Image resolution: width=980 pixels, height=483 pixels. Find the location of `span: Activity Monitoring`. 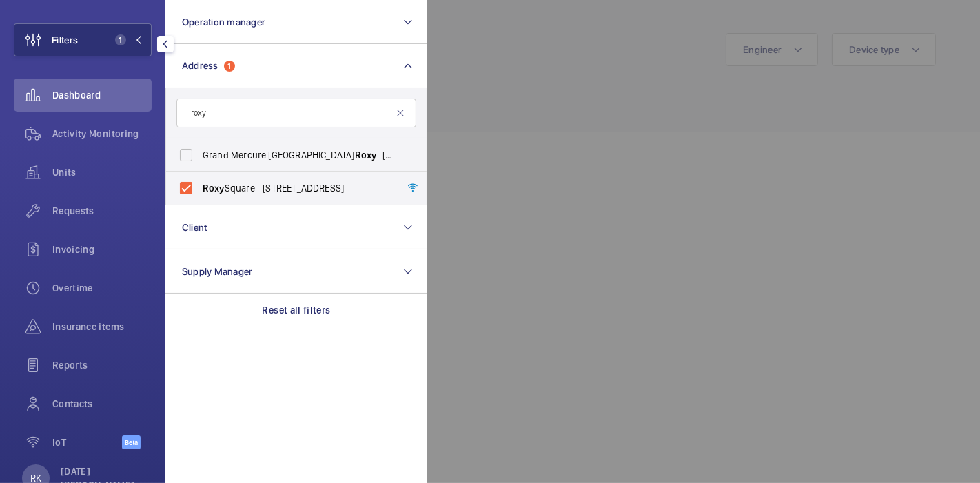

span: Activity Monitoring is located at coordinates (102, 134).